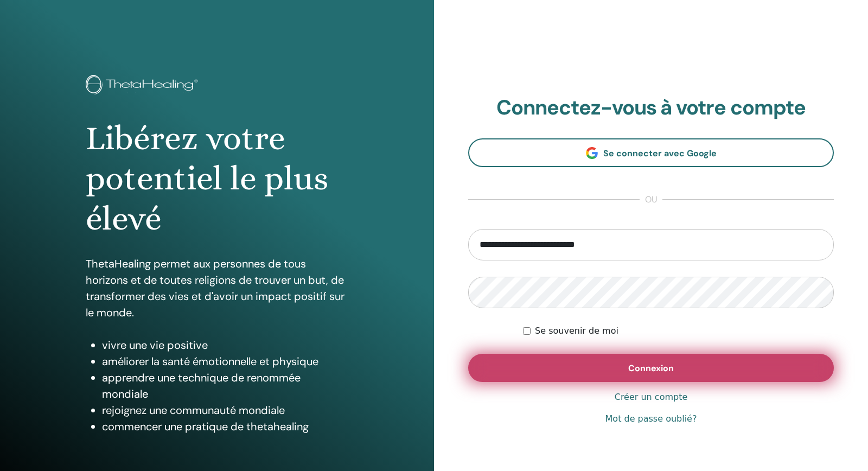  I want to click on span: Se connecter avec Google, so click(659, 153).